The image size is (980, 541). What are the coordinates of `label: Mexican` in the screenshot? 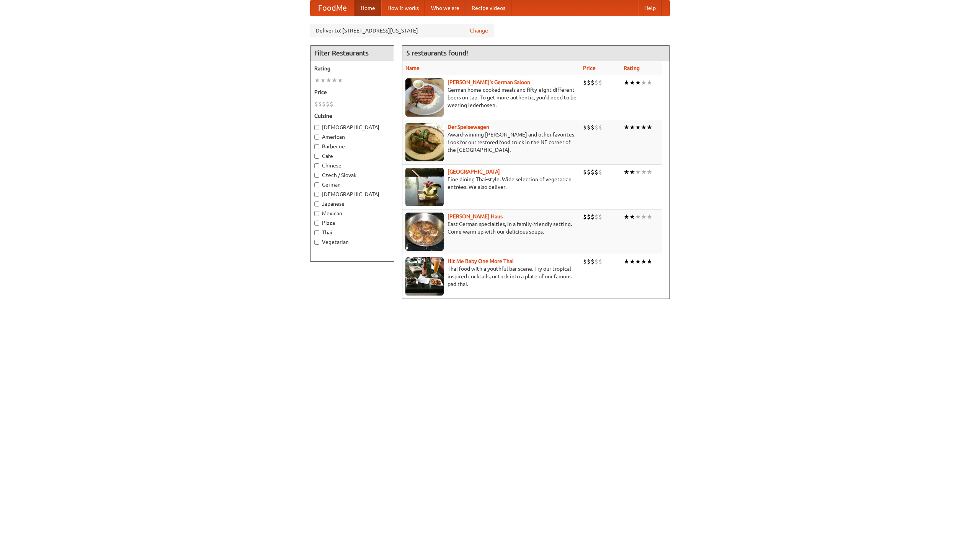 It's located at (352, 213).